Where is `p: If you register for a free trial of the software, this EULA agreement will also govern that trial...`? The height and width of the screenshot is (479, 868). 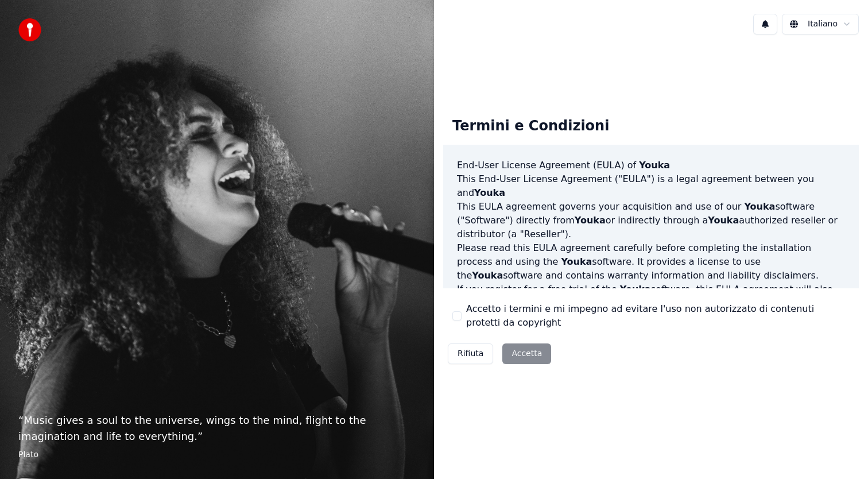
p: If you register for a free trial of the software, this EULA agreement will also govern that trial... is located at coordinates (651, 310).